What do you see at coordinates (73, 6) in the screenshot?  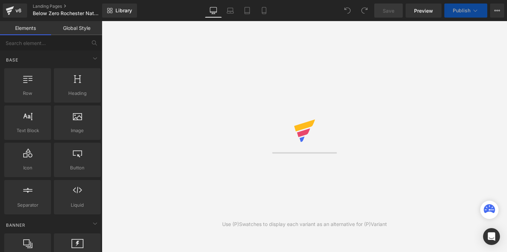 I see `a: Landing Pages` at bounding box center [73, 6].